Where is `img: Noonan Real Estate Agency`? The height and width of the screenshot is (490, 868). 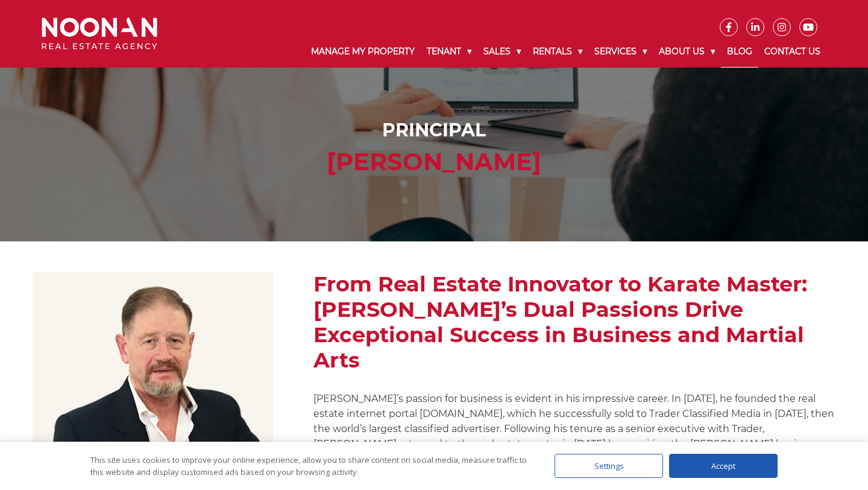
img: Noonan Real Estate Agency is located at coordinates (100, 33).